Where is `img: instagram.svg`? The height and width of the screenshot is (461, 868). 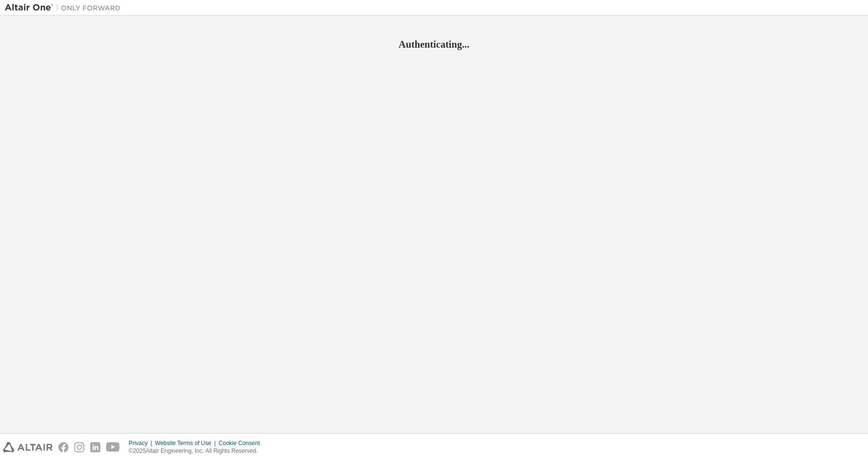 img: instagram.svg is located at coordinates (79, 447).